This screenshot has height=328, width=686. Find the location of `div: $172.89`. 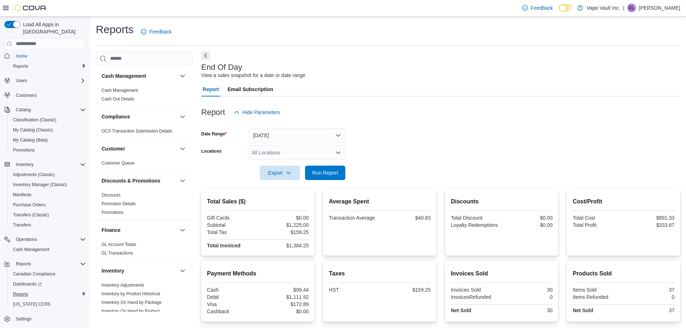

div: $172.89 is located at coordinates (284, 304).